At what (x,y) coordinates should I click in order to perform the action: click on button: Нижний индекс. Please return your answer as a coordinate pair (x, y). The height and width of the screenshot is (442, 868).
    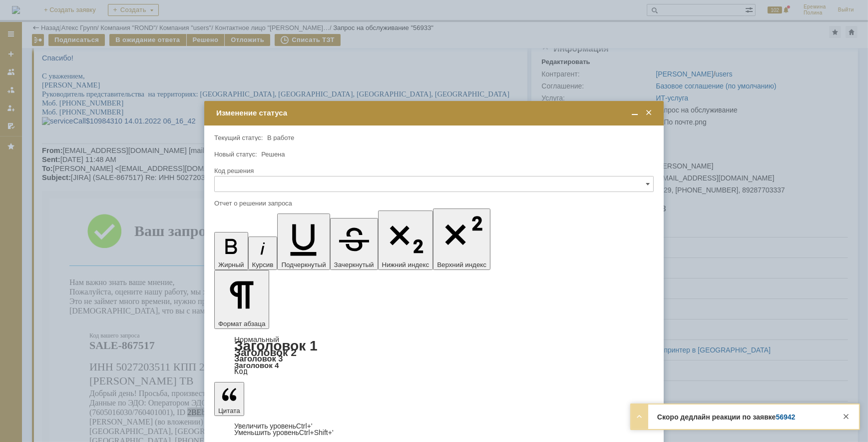
    Looking at the image, I should click on (406, 240).